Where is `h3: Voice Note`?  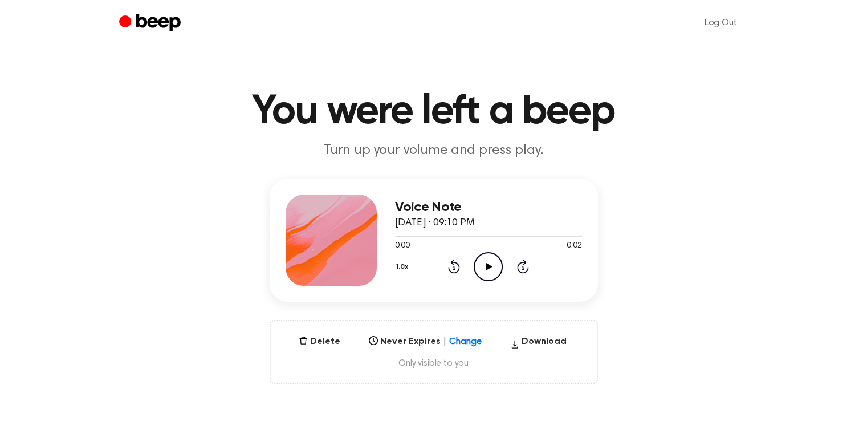 h3: Voice Note is located at coordinates (489, 207).